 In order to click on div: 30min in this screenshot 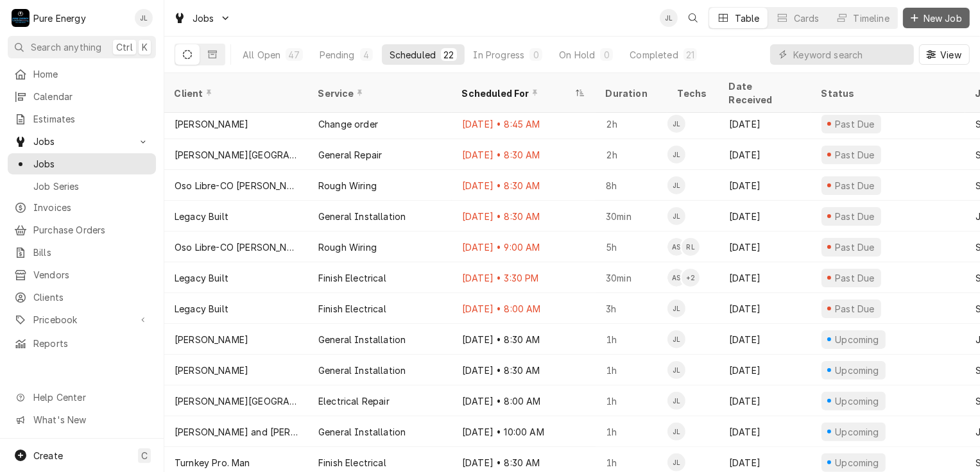, I will do `click(631, 278)`.